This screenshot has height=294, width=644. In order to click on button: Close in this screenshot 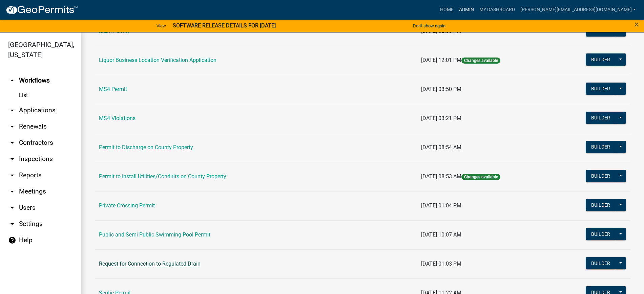, I will do `click(637, 24)`.